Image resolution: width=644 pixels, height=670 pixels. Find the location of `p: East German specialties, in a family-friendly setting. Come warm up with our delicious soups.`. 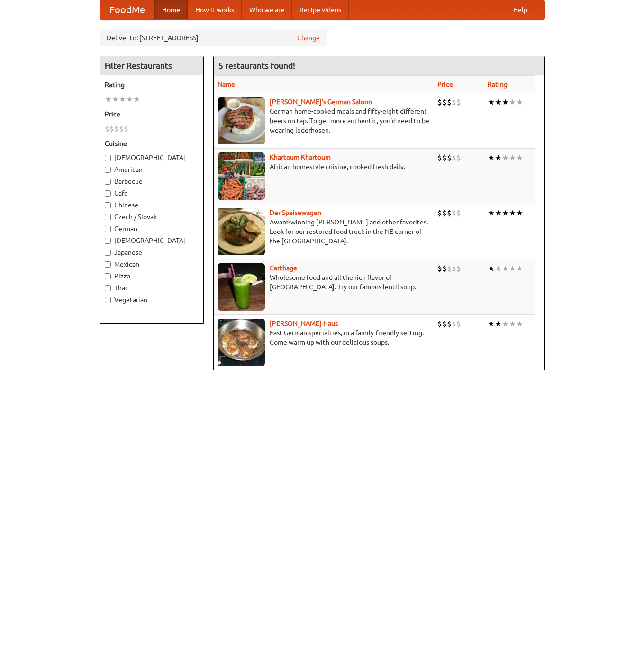

p: East German specialties, in a family-friendly setting. Come warm up with our delicious soups. is located at coordinates (324, 337).